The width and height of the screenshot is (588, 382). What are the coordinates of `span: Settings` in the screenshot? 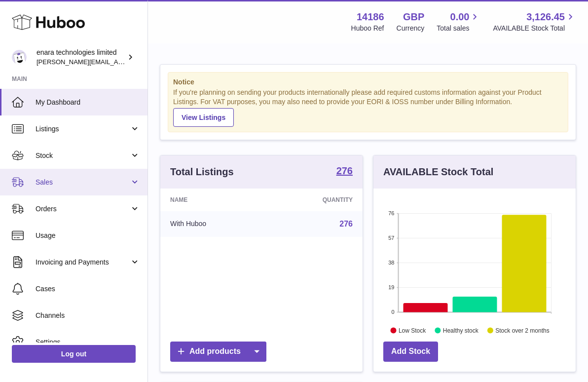 It's located at (88, 342).